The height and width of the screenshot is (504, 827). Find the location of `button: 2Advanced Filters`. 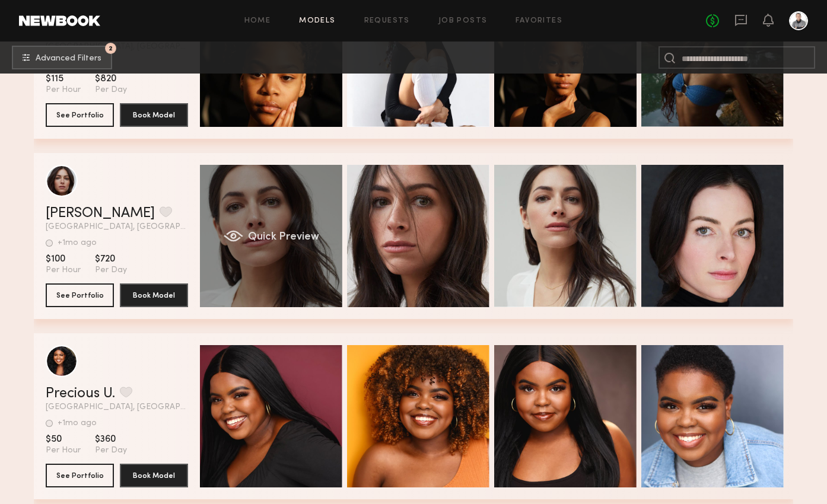

button: 2Advanced Filters is located at coordinates (62, 57).